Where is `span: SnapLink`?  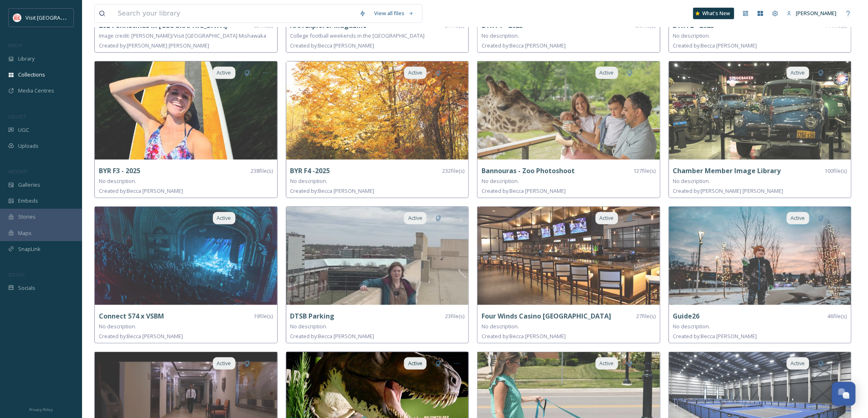 span: SnapLink is located at coordinates (29, 249).